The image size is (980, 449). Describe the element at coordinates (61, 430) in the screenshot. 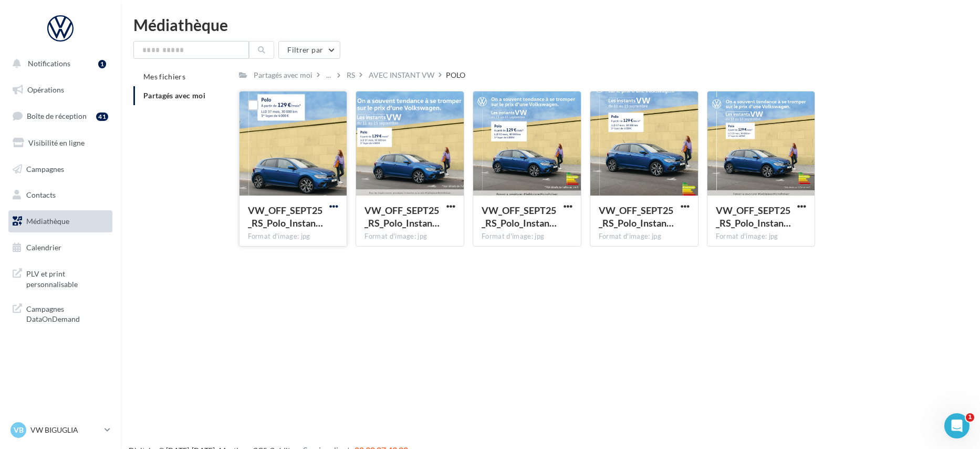

I see `a: VB VW BIGUGLIA` at that location.